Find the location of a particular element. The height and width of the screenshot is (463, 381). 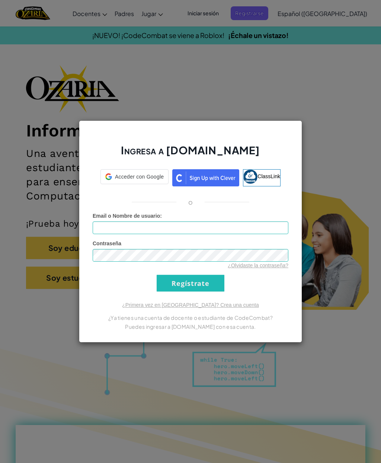

img: clever_sso_button@2x.png is located at coordinates (206, 178).